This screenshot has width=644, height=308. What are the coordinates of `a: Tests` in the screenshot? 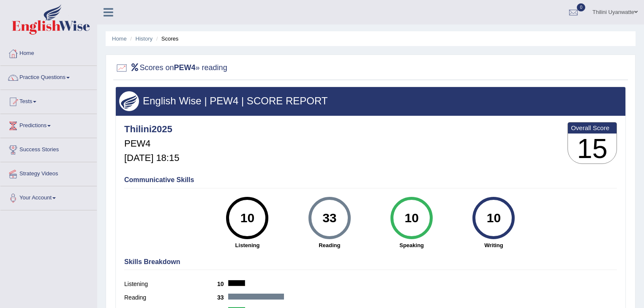 It's located at (48, 101).